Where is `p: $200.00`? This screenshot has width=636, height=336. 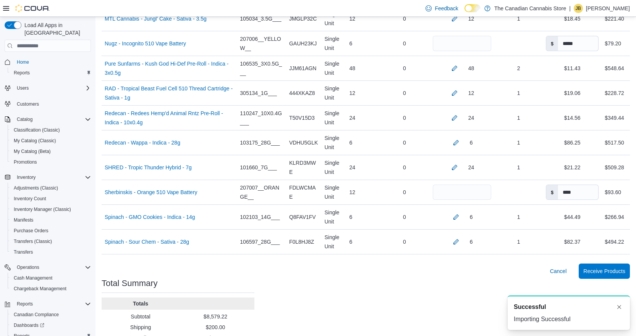
p: $200.00 is located at coordinates (215, 328).